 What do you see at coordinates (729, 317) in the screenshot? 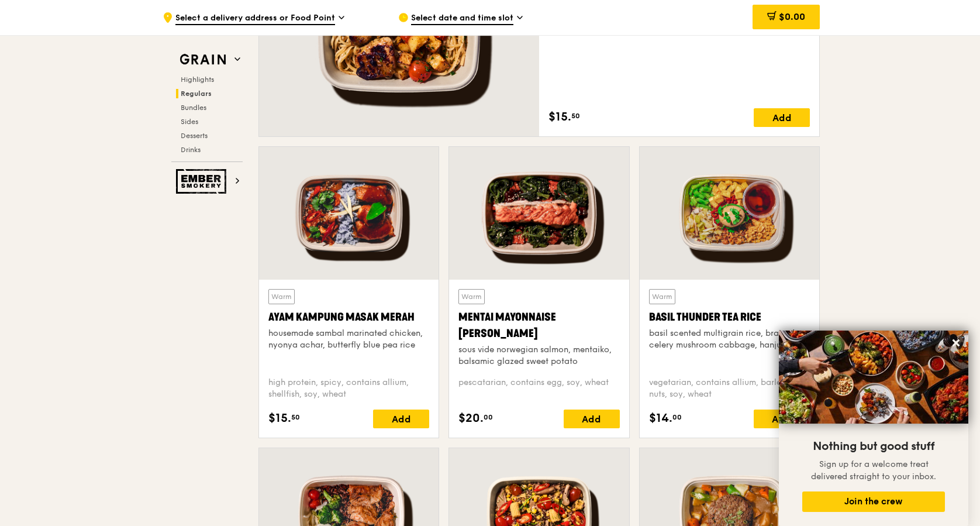
I see `div: Basil Thunder Tea Rice` at bounding box center [729, 317].